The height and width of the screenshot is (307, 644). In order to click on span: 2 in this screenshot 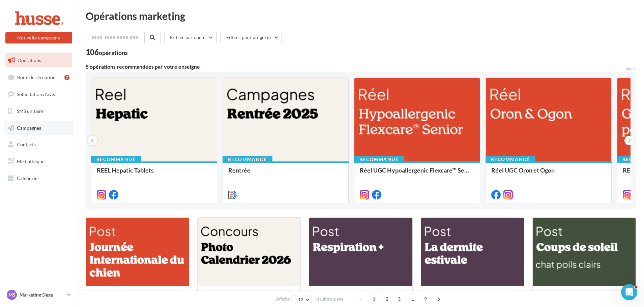, I will do `click(387, 298)`.